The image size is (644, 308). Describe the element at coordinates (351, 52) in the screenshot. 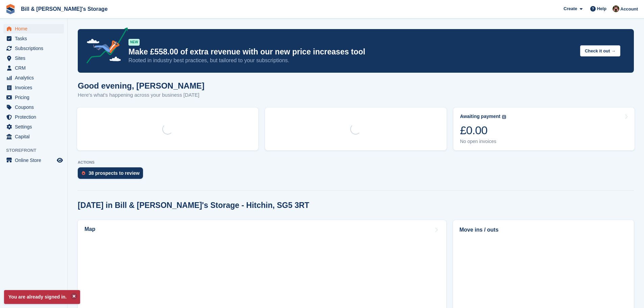

I see `p: Make £558.00 of extra revenue with our new price increases tool` at that location.